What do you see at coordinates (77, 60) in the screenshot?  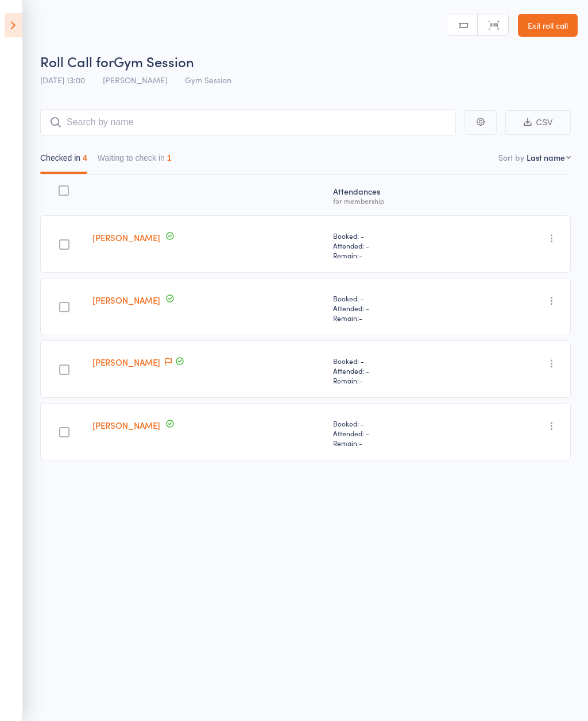 I see `span: Roll Call for` at bounding box center [77, 60].